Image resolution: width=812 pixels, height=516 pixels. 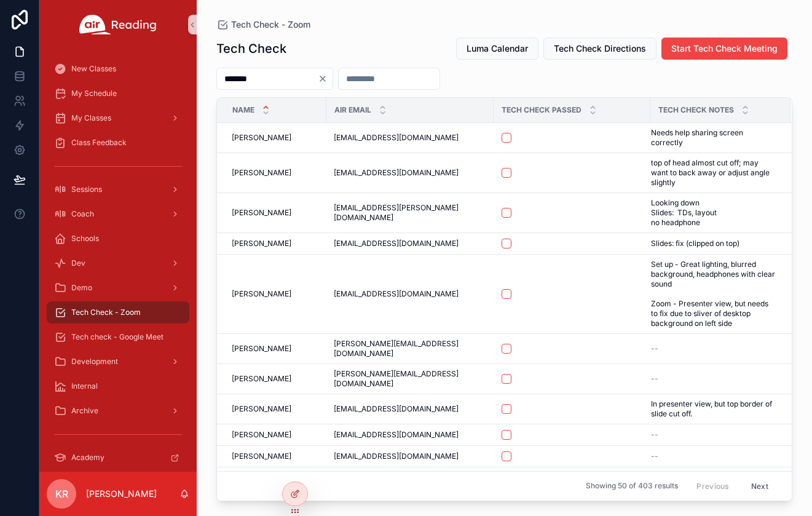 I want to click on button: Luma Calendar, so click(x=498, y=48).